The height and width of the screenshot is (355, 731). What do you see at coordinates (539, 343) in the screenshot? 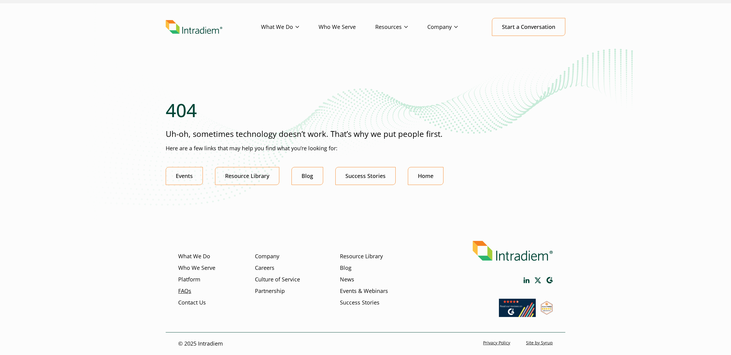
I see `a: Site by Syrup` at bounding box center [539, 343].